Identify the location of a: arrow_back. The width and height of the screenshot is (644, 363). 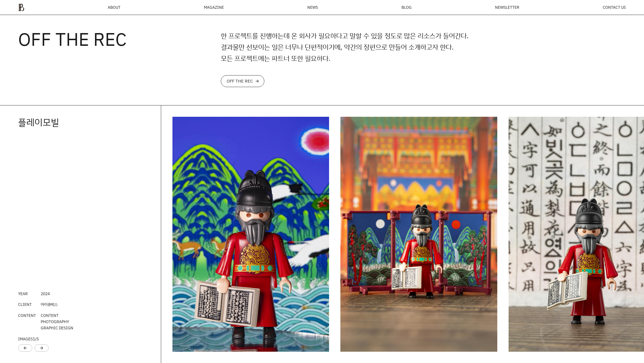
(25, 348).